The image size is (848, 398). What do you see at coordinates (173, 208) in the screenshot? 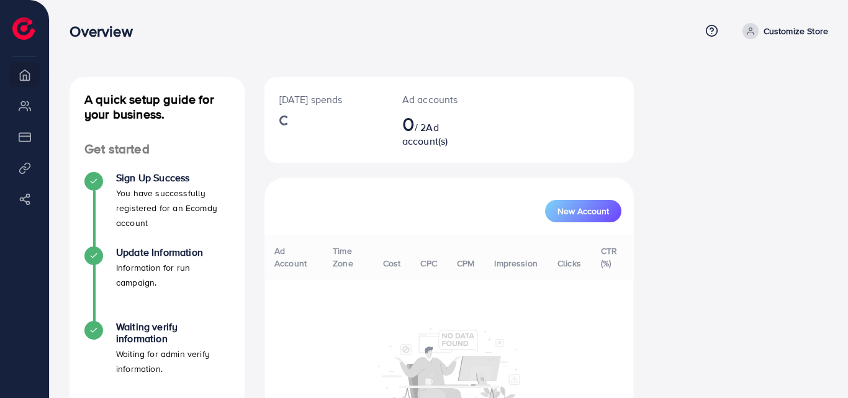
I see `p: You have successfully registered for an Ecomdy account` at bounding box center [173, 208].